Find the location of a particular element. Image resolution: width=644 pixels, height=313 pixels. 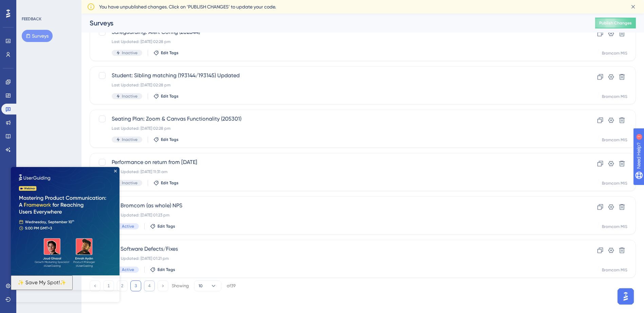

button: 4 is located at coordinates (149, 286).